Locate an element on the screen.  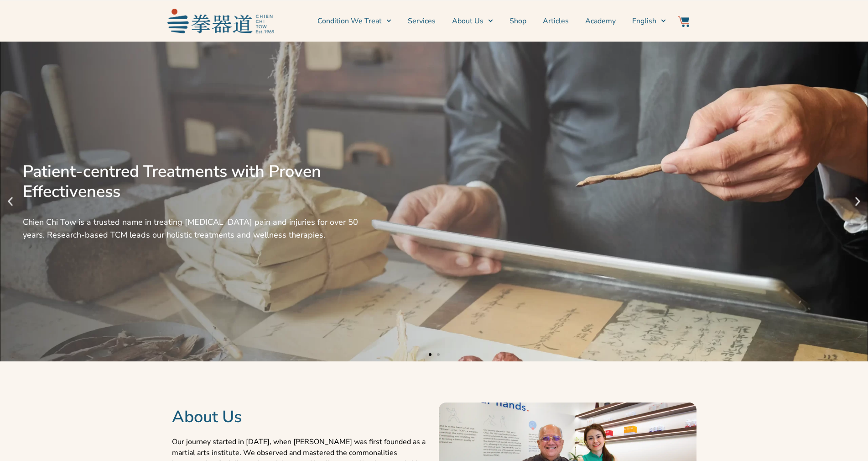
div: Next slide is located at coordinates (858, 201).